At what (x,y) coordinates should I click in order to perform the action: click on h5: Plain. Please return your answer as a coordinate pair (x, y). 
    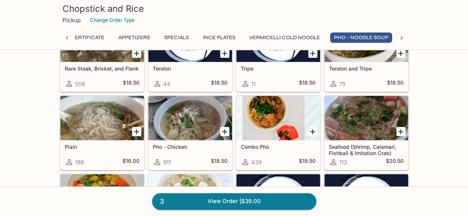
    Looking at the image, I should click on (102, 147).